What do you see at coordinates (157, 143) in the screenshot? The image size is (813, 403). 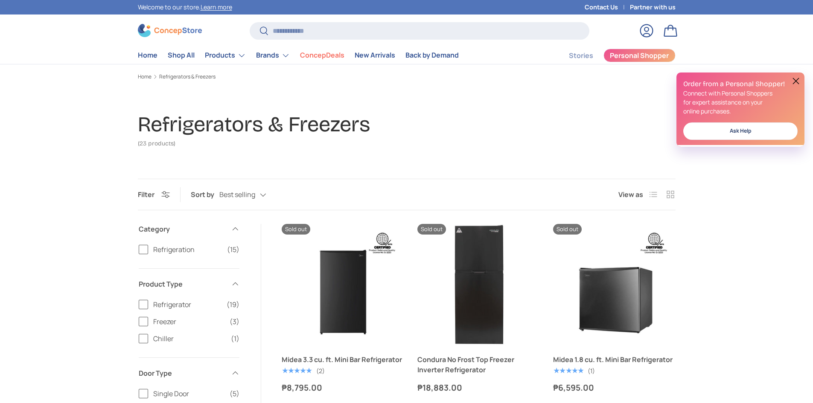 I see `span: (23 products)` at bounding box center [157, 143].